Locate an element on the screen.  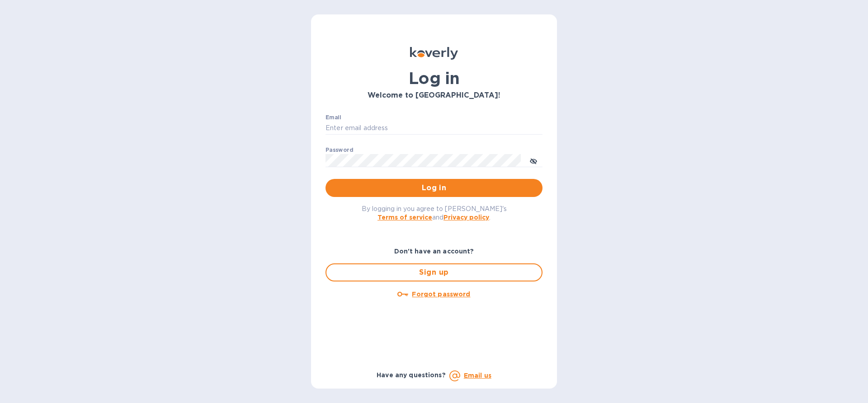
b: Privacy policy is located at coordinates (466, 218).